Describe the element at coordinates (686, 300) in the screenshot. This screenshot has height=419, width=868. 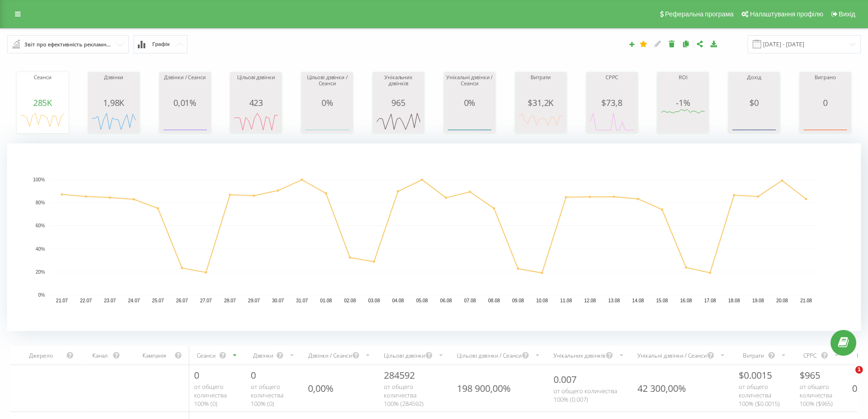
I see `text: 16.08` at that location.